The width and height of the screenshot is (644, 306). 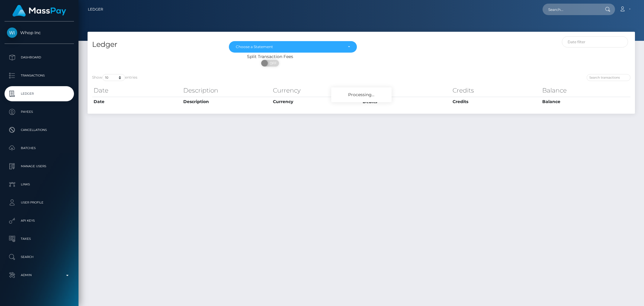 What do you see at coordinates (39, 202) in the screenshot?
I see `a: User Profile` at bounding box center [39, 202].